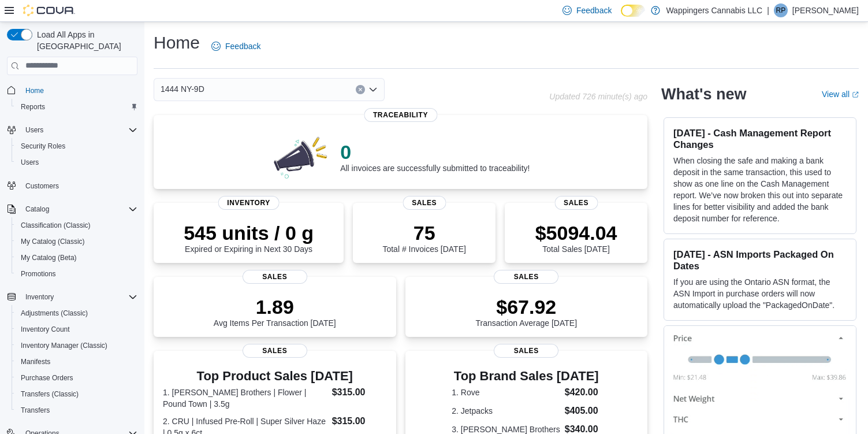  Describe the element at coordinates (621, 17) in the screenshot. I see `span: Dark Mode` at that location.